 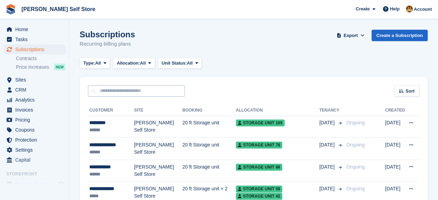 I want to click on th: Allocation, so click(x=277, y=111).